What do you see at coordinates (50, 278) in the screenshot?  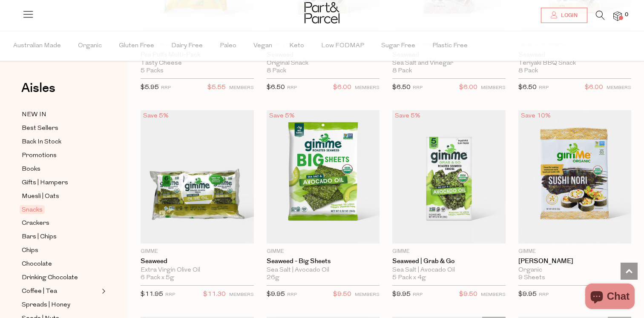 I see `span: Drinking Chocolate` at bounding box center [50, 278].